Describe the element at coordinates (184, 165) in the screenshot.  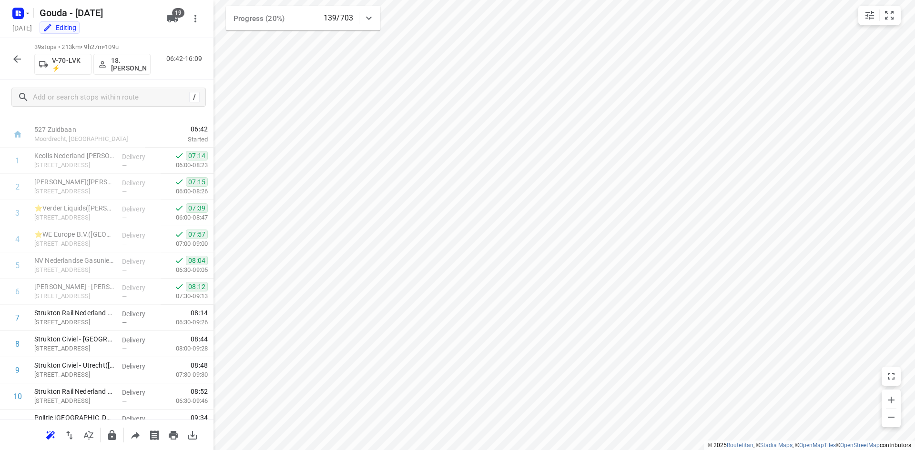
I see `p: 06:00-08:23` at that location.